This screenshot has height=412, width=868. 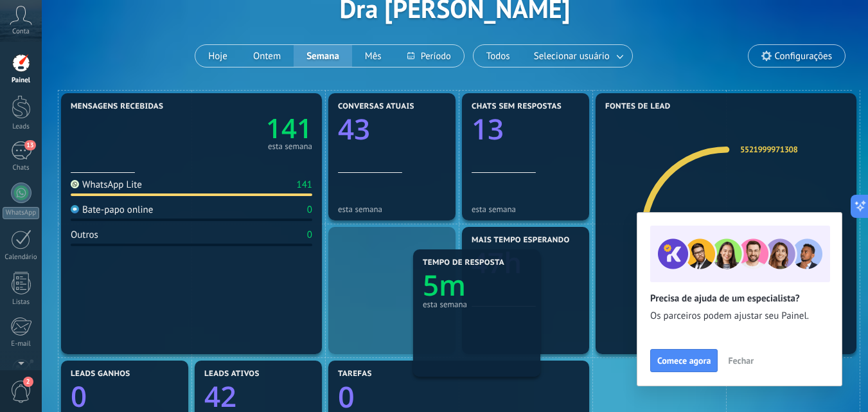 I want to click on button: Hoje, so click(x=218, y=56).